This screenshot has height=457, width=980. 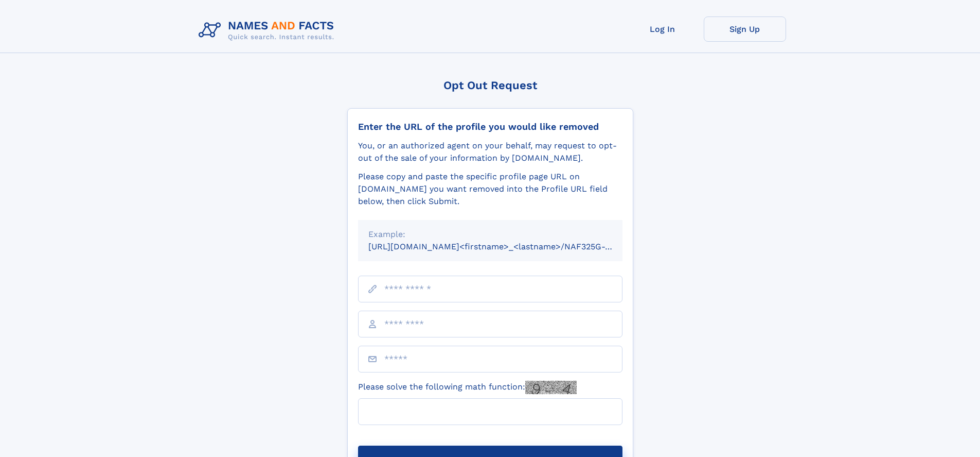 I want to click on div: Example:, so click(x=490, y=234).